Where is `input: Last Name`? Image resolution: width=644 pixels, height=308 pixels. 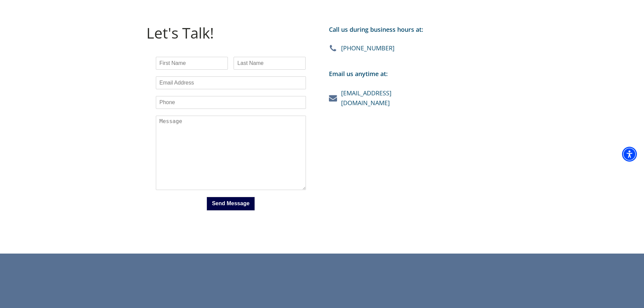 input: Last Name is located at coordinates (270, 63).